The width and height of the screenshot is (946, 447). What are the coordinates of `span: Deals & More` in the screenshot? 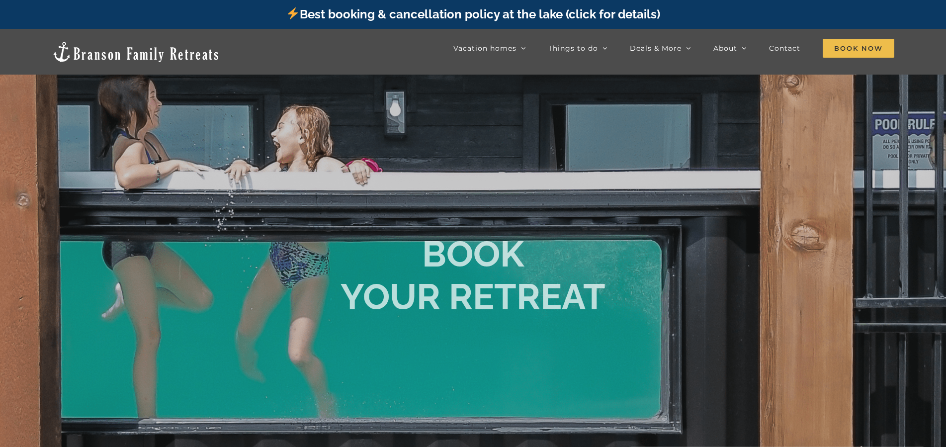 It's located at (656, 48).